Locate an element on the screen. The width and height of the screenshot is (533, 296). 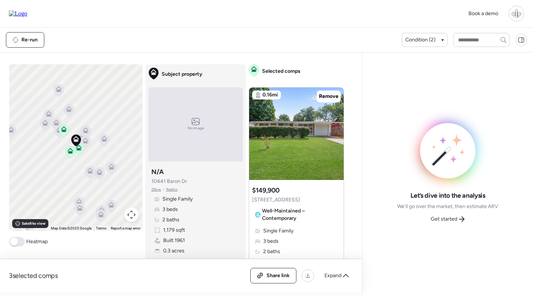
span: Expand is located at coordinates (333, 275).